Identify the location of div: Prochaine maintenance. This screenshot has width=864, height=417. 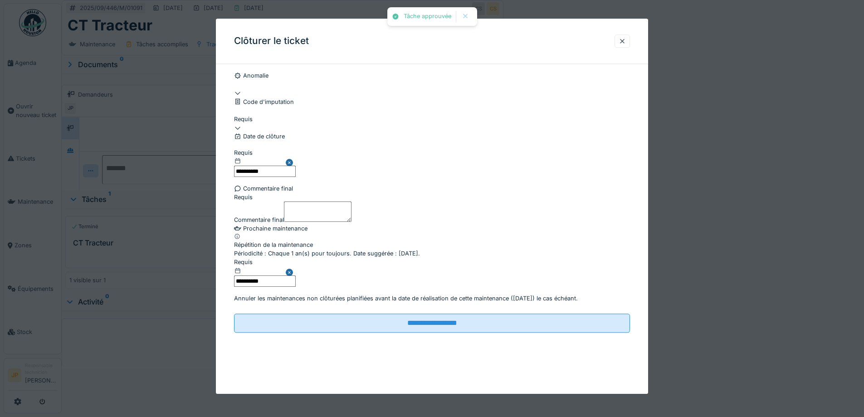
(432, 228).